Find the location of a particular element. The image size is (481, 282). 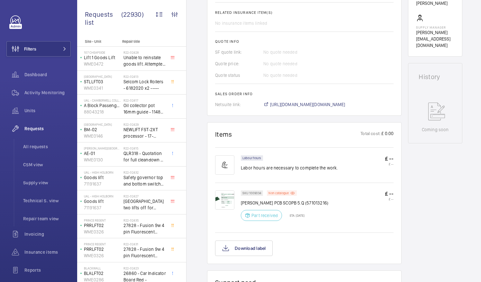

p: AE-01 is located at coordinates (102, 153).